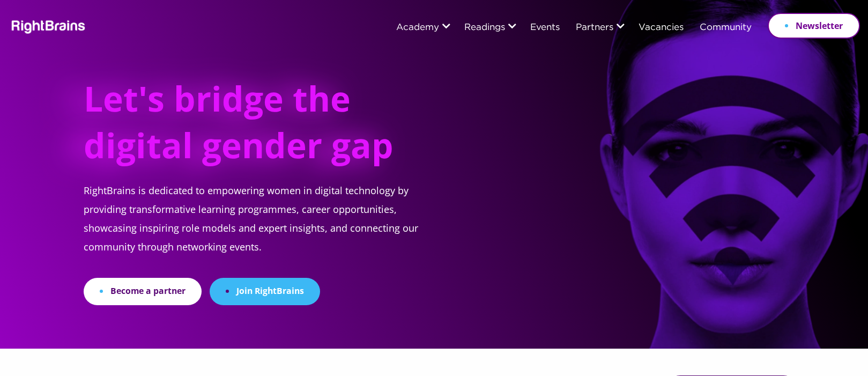 Image resolution: width=868 pixels, height=376 pixels. What do you see at coordinates (264, 229) in the screenshot?
I see `p: RightBrains is dedicated to empowering women in digital technology by providing transformative le...` at bounding box center [264, 229].